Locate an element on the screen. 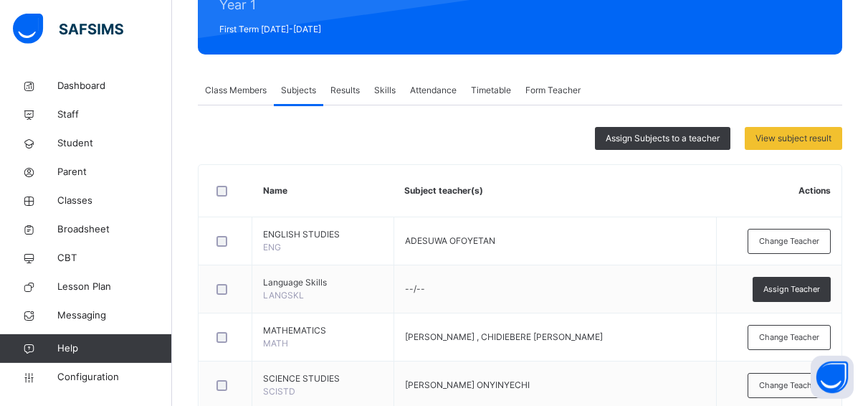  span: Lesson Plan is located at coordinates (115, 287).